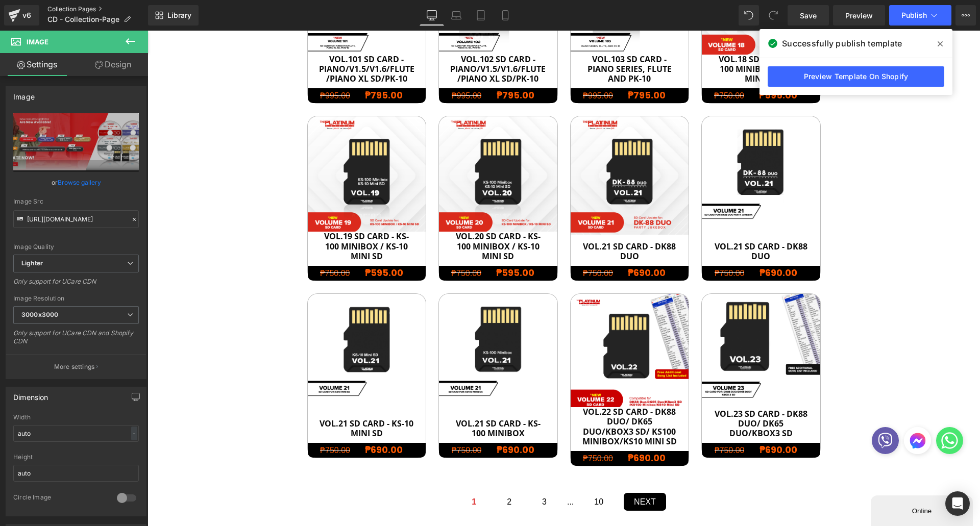 The width and height of the screenshot is (980, 526). What do you see at coordinates (173, 15) in the screenshot?
I see `a: New Library` at bounding box center [173, 15].